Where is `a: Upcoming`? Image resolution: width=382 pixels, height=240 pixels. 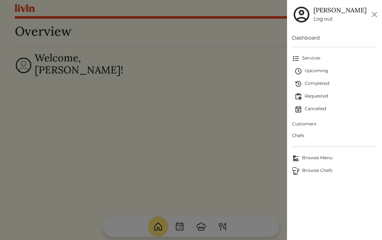 a: Upcoming is located at coordinates (336, 71).